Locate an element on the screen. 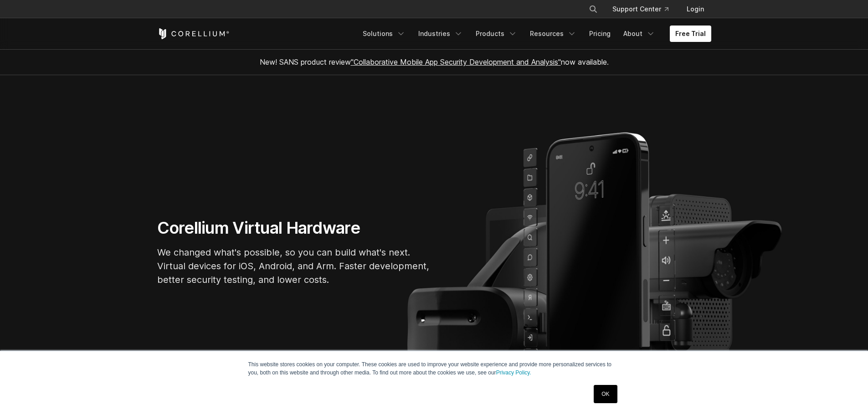 This screenshot has width=868, height=415. span: New! SANS product review now available. is located at coordinates (434, 62).